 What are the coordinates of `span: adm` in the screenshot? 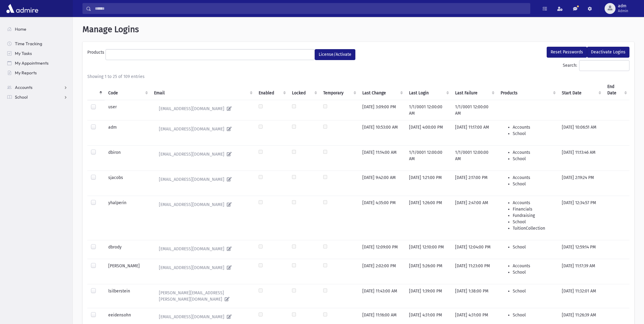 It's located at (623, 6).